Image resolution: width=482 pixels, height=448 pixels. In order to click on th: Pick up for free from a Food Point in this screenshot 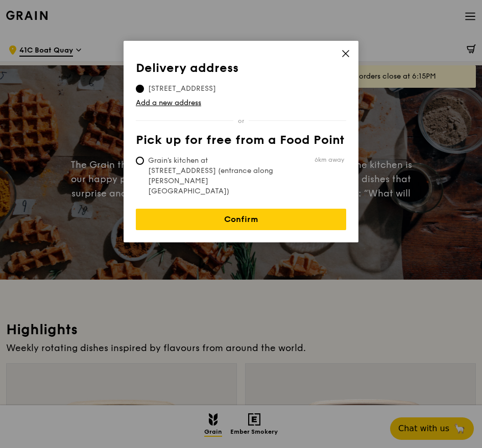, I will do `click(241, 143)`.